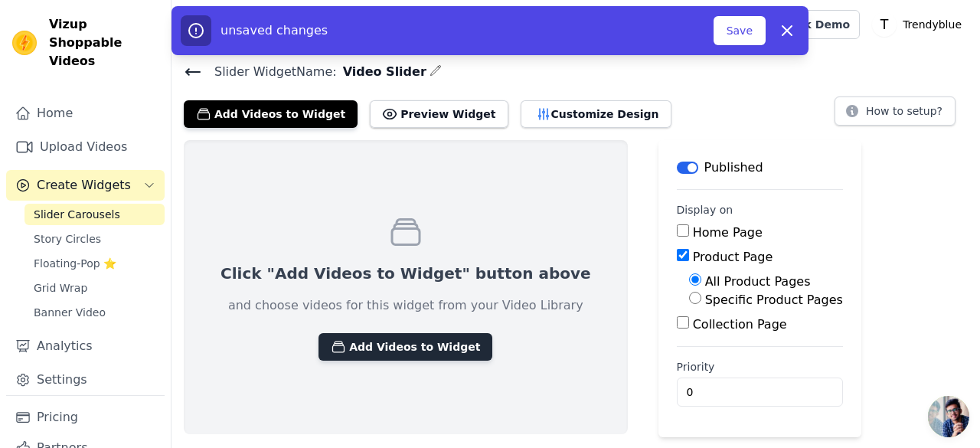  Describe the element at coordinates (439, 114) in the screenshot. I see `a: Preview Widget` at that location.